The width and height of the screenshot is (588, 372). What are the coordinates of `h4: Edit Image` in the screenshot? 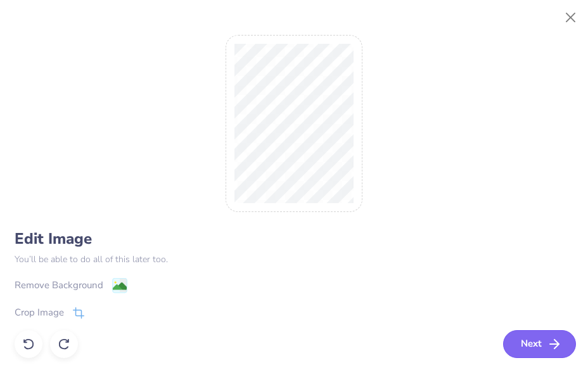 It's located at (294, 239).